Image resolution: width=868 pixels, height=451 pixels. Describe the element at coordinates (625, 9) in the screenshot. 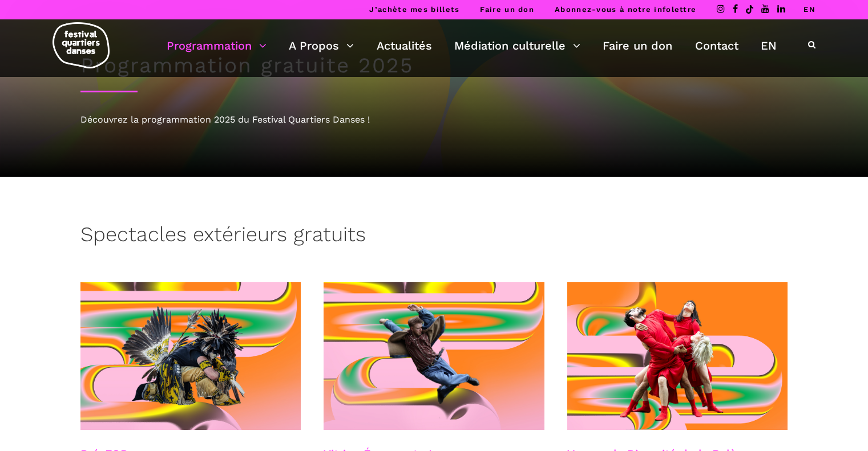

I see `a: Abonnez-vous à notre infolettre` at that location.